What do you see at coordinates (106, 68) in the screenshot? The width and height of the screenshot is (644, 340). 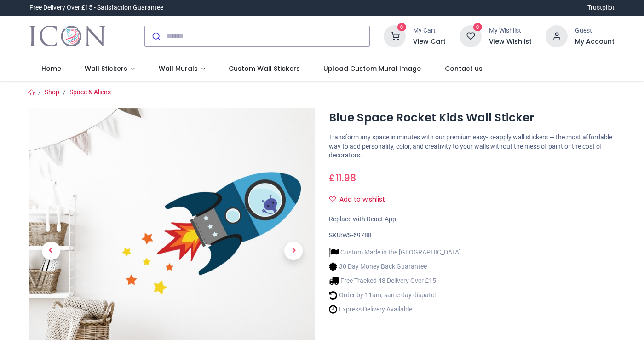 I see `span: Wall Stickers` at bounding box center [106, 68].